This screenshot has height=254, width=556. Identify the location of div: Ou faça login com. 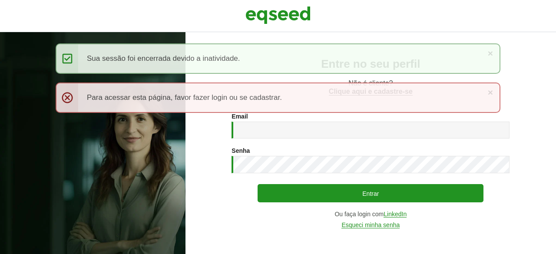
(370, 214).